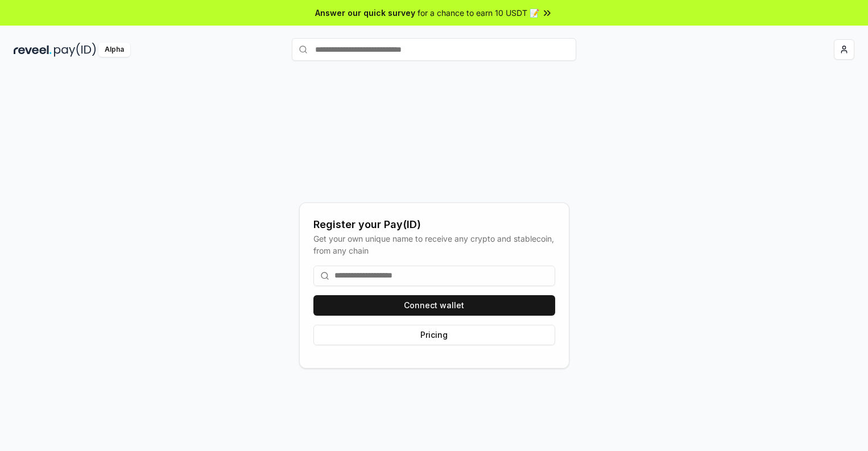  Describe the element at coordinates (434, 335) in the screenshot. I see `button: Pricing` at that location.